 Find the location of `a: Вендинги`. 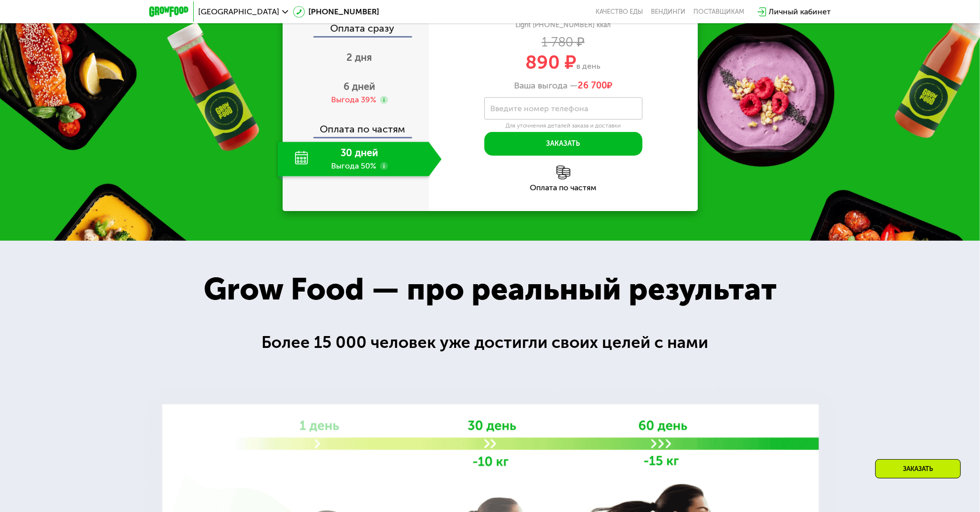

a: Вендинги is located at coordinates (669, 12).